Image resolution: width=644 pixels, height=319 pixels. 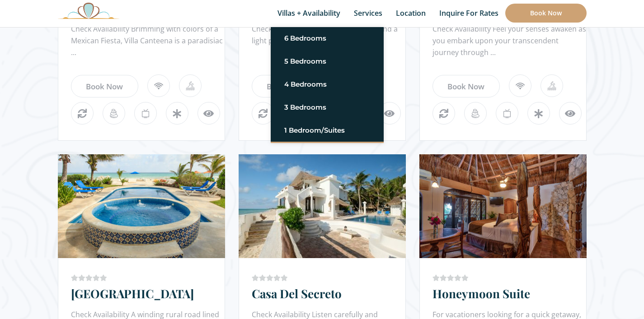 What do you see at coordinates (481, 293) in the screenshot?
I see `a: Honeymoon Suite` at bounding box center [481, 293].